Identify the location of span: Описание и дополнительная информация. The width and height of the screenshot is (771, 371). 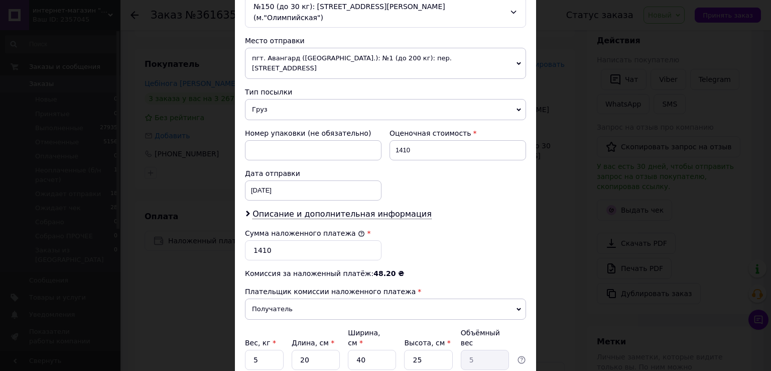
(342, 214).